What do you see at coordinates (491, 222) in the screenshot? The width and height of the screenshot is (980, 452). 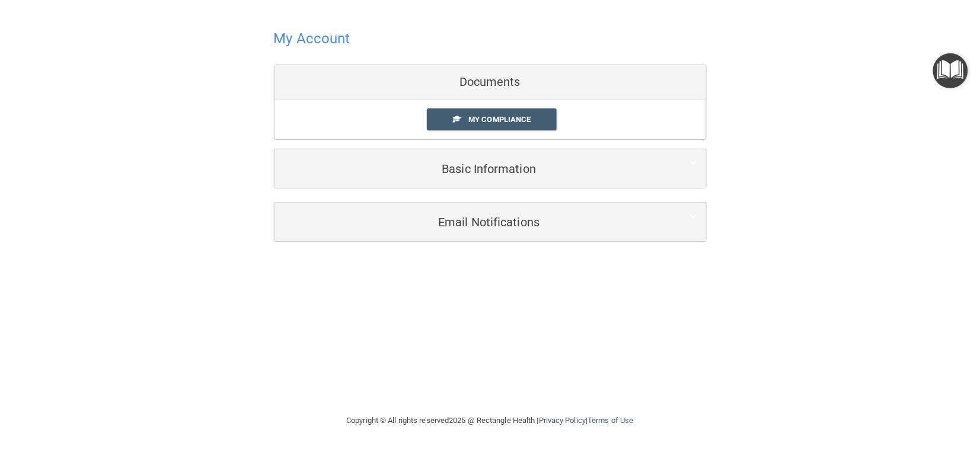 I see `a: Email Notifications` at bounding box center [491, 222].